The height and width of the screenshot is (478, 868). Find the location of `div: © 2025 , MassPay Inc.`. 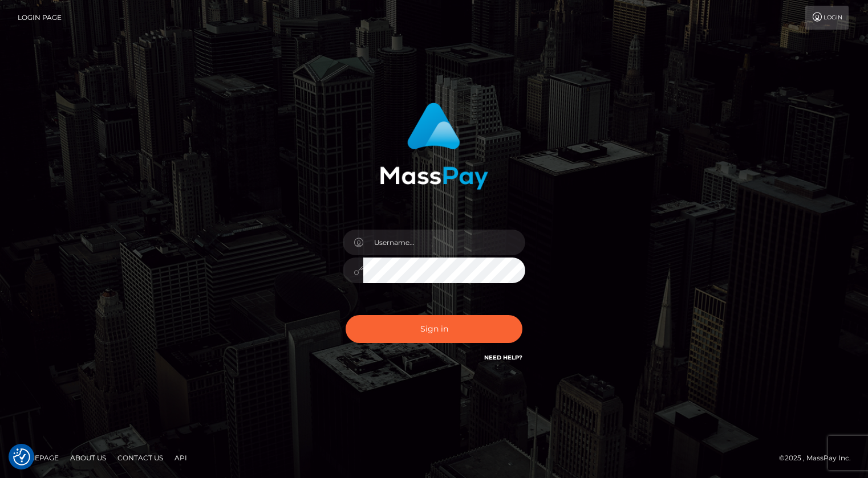

div: © 2025 , MassPay Inc. is located at coordinates (819, 458).